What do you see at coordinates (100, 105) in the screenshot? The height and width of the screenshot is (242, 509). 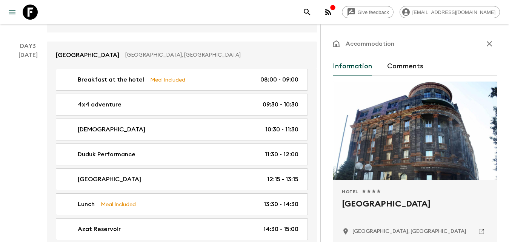 I see `p: 4x4 adventure` at bounding box center [100, 105].